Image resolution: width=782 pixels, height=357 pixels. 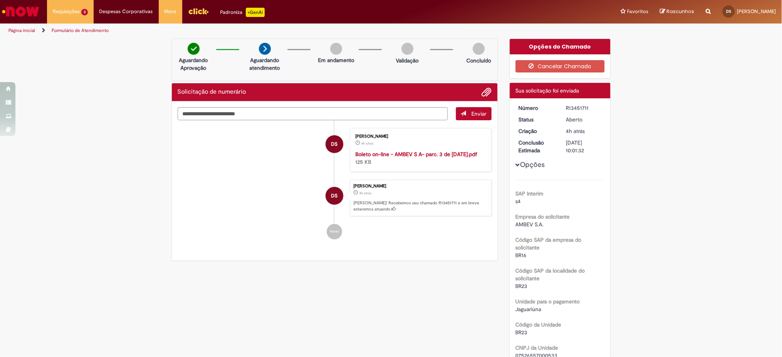 I want to click on span: Rascunhos, so click(x=681, y=11).